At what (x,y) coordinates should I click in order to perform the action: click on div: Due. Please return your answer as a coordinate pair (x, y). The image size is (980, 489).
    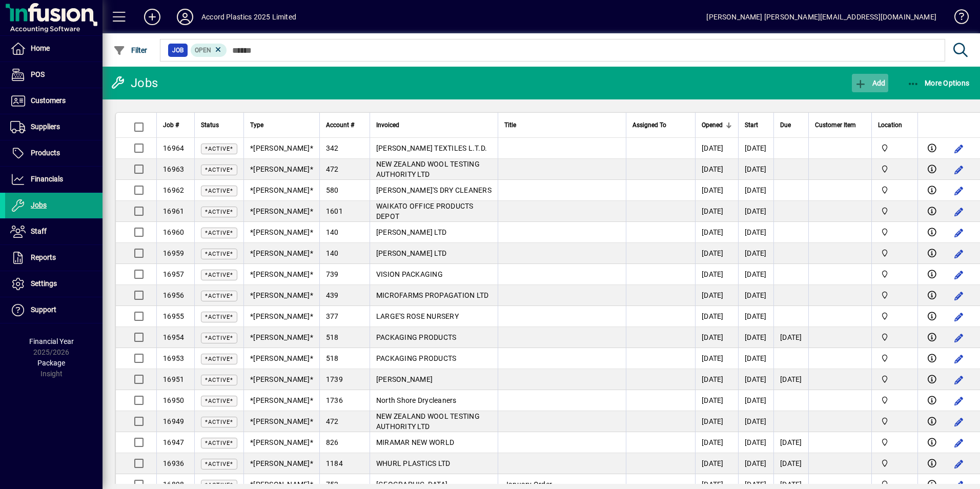
    Looking at the image, I should click on (791, 125).